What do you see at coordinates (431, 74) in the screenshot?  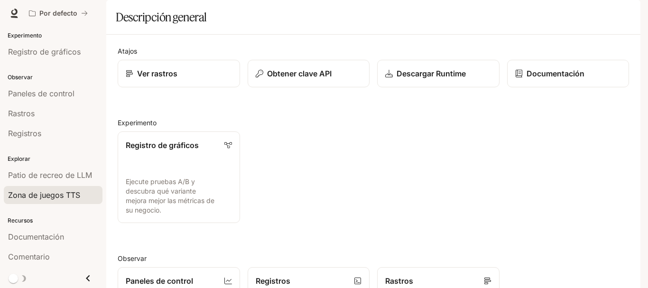 I see `font: Descargar Runtime` at bounding box center [431, 74].